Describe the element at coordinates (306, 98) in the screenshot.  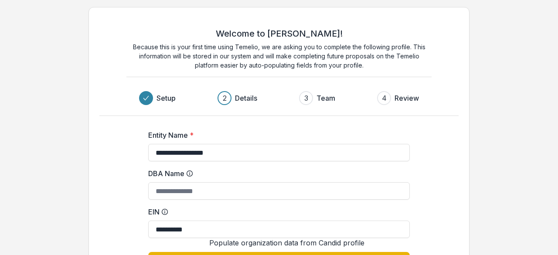
I see `div: 3` at that location.